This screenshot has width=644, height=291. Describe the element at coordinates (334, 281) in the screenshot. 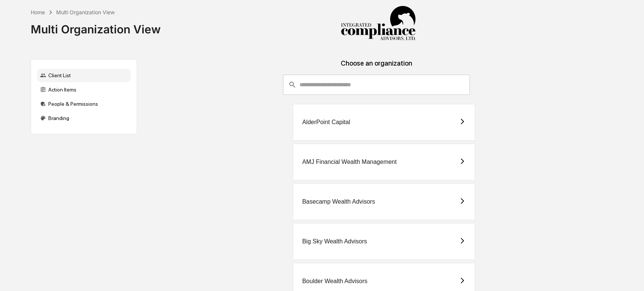

I see `div: Boulder Wealth Advisors` at that location.